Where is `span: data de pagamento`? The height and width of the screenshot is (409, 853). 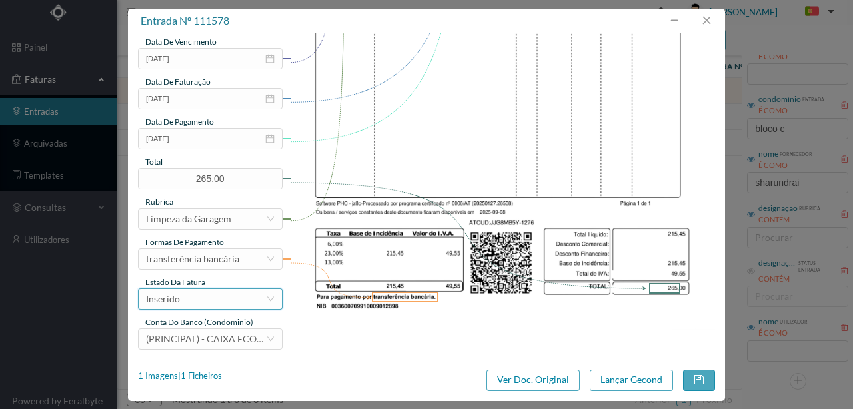
span: data de pagamento is located at coordinates (179, 121).